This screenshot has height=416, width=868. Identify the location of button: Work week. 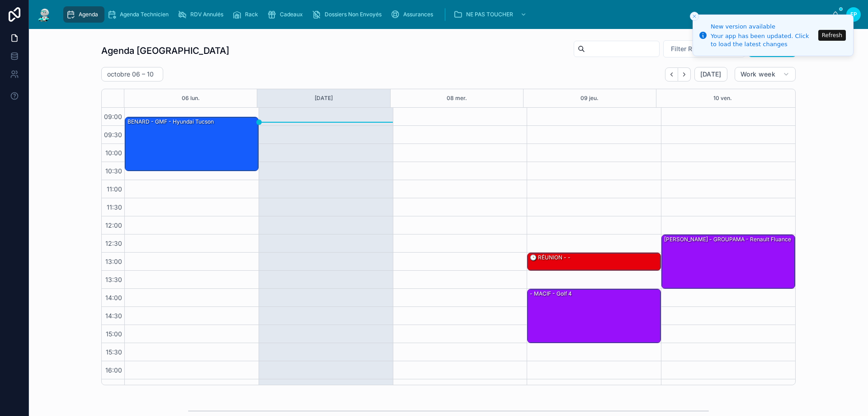
(765, 75).